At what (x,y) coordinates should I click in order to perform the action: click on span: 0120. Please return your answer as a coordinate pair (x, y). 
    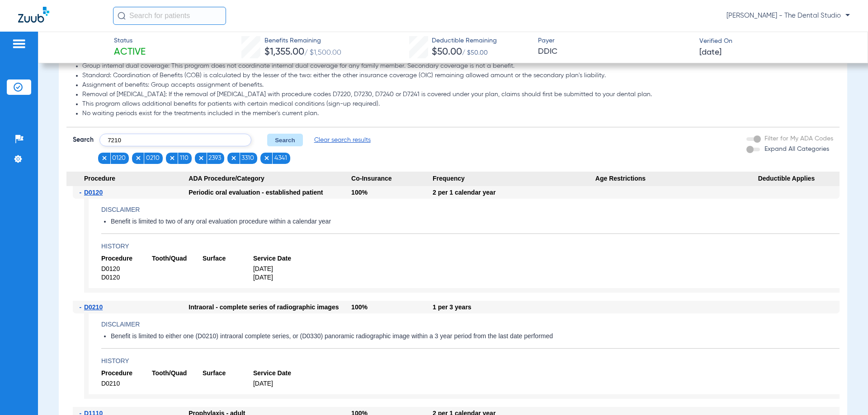
    Looking at the image, I should click on (119, 158).